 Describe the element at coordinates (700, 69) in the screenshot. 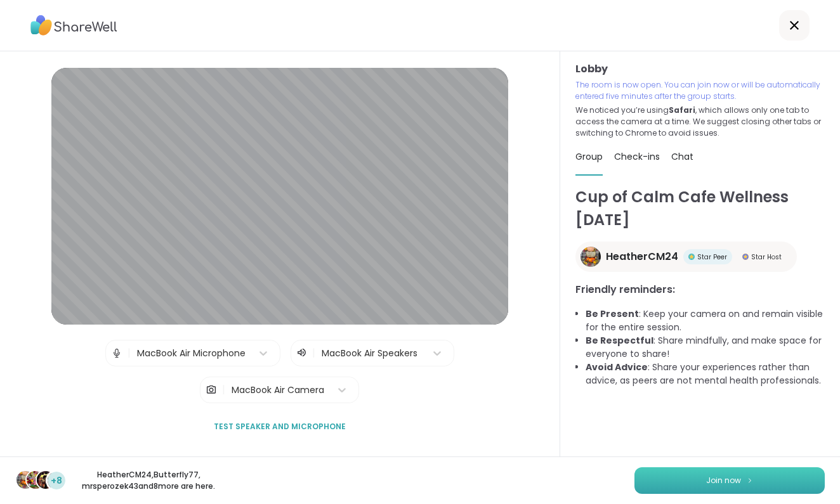

I see `h3: Lobby` at that location.